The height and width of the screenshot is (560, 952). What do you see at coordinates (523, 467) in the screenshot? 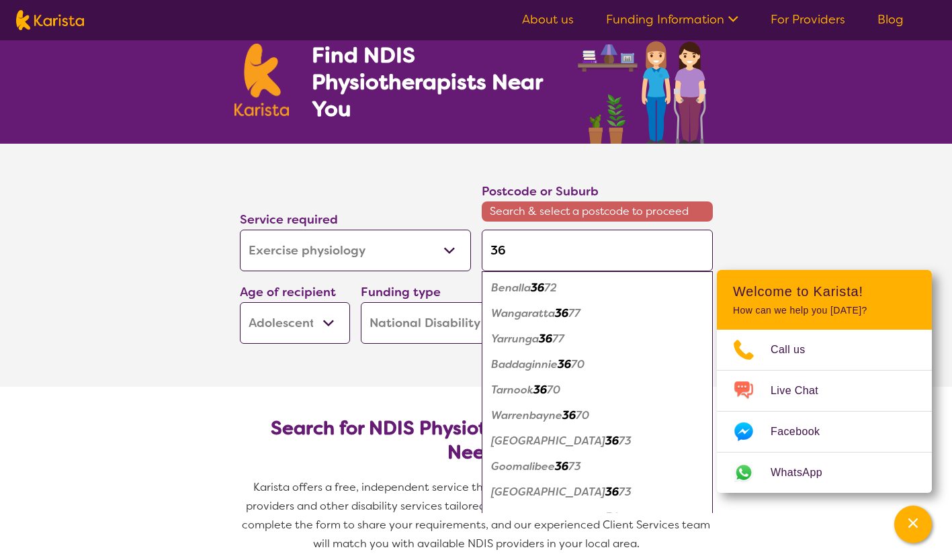
I see `em: Goomalibee` at bounding box center [523, 467].